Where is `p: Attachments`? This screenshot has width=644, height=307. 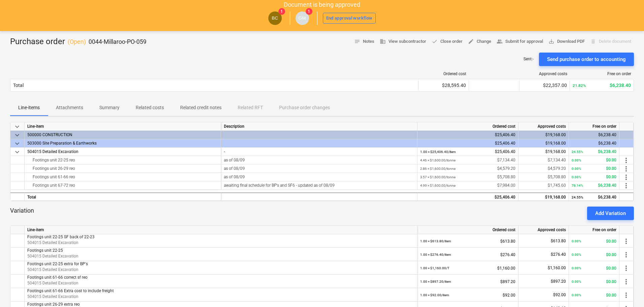
p: Attachments is located at coordinates (70, 107).